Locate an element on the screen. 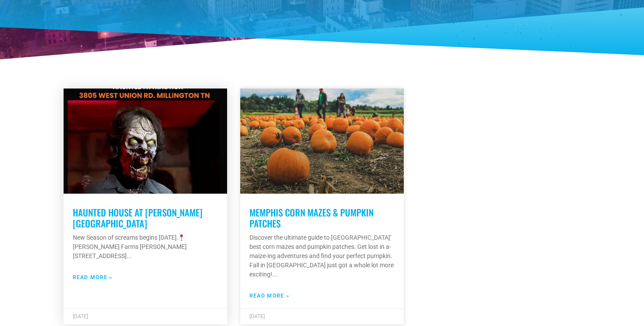  a: A group of people walking through a field of pumpkins at Memphis Pumpkin Patches. is located at coordinates (322, 141).